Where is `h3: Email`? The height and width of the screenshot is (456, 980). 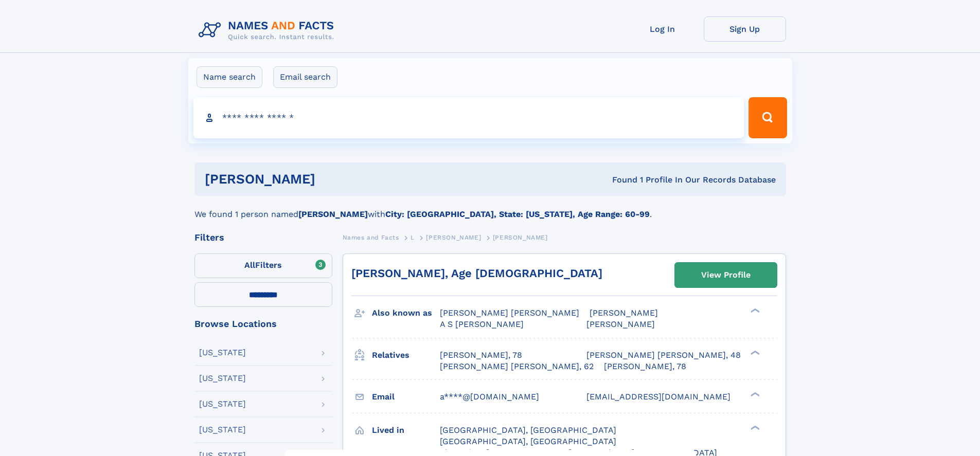
h3: Email is located at coordinates (406, 397).